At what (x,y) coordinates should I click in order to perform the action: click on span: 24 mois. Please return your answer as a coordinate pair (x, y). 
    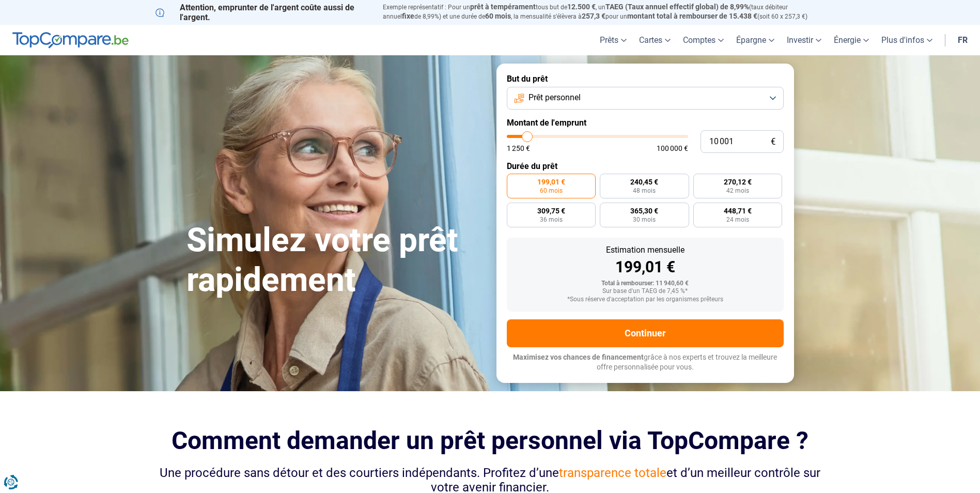
    Looking at the image, I should click on (737, 220).